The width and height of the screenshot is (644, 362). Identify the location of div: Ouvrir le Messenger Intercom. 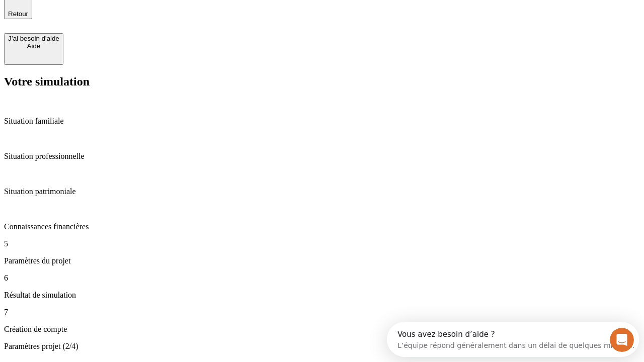
(141, 17).